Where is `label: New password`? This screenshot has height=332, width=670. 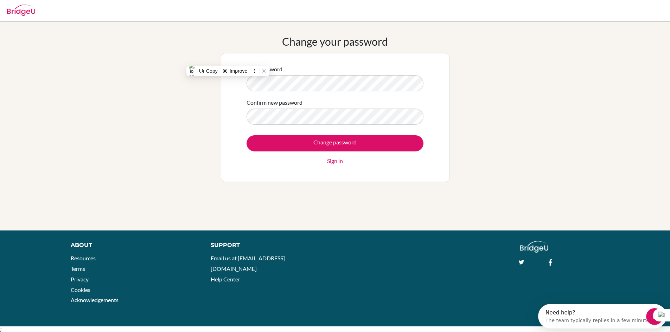
label: New password is located at coordinates (264, 69).